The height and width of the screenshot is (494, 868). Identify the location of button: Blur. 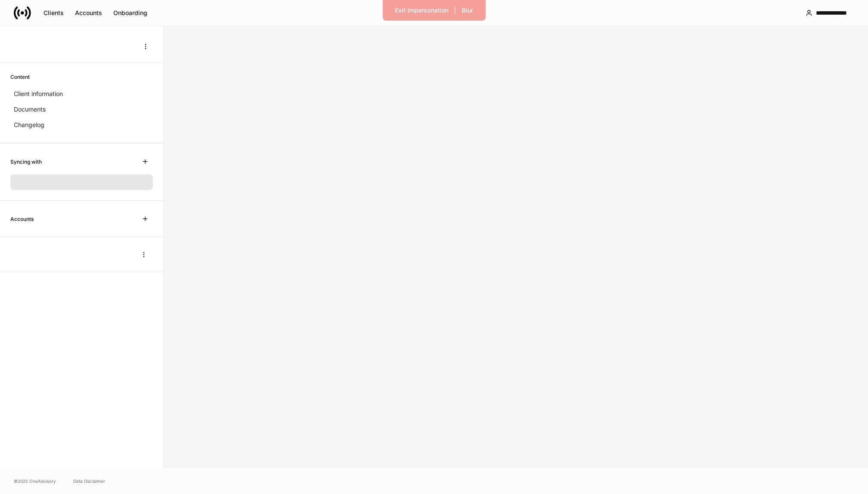
(467, 10).